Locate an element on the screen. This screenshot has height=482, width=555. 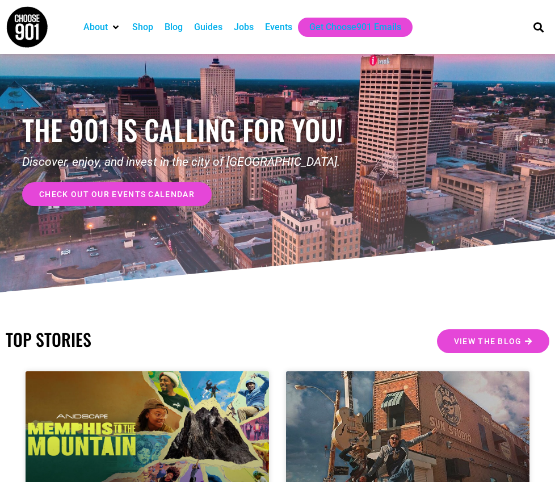
a: Jobs is located at coordinates (244, 27).